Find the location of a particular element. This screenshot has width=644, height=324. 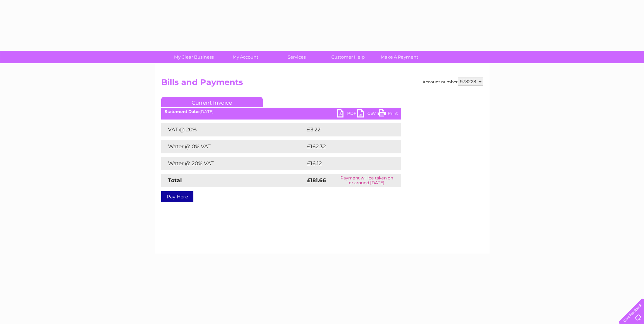

td: £162.32 is located at coordinates (347, 146).